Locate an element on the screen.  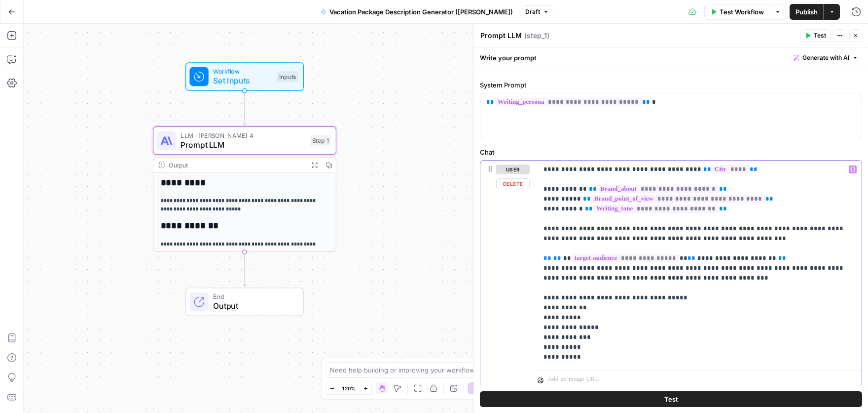
span: Output is located at coordinates (253, 306).